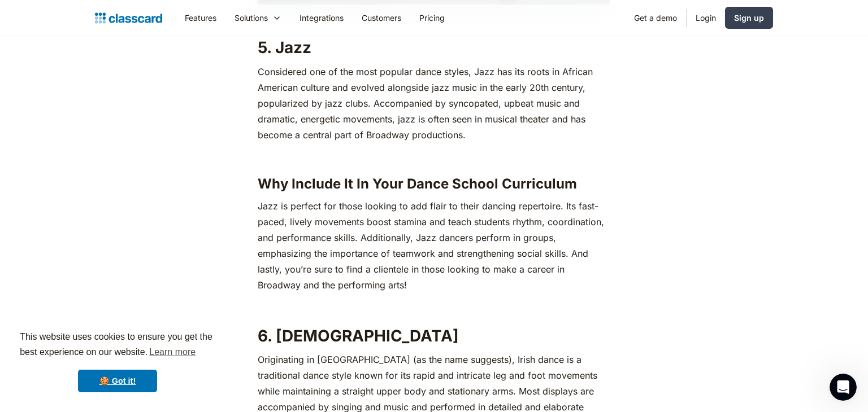 This screenshot has height=412, width=868. Describe the element at coordinates (172, 352) in the screenshot. I see `a: learn more about cookies` at that location.